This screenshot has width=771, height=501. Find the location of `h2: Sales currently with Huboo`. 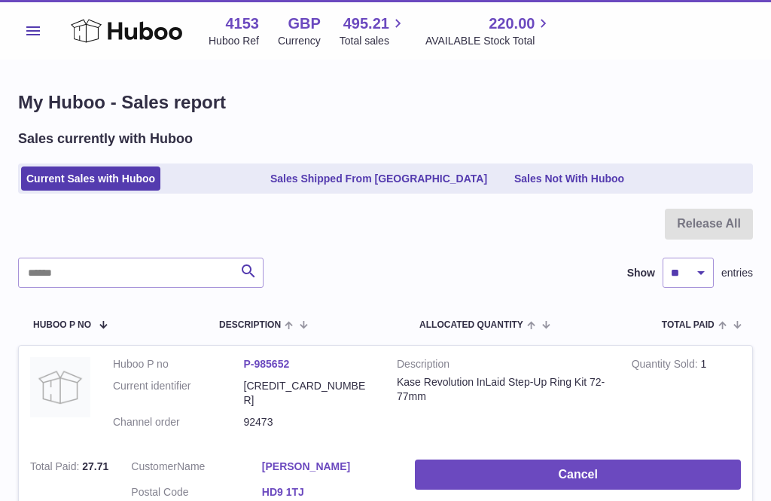

h2: Sales currently with Huboo is located at coordinates (105, 139).